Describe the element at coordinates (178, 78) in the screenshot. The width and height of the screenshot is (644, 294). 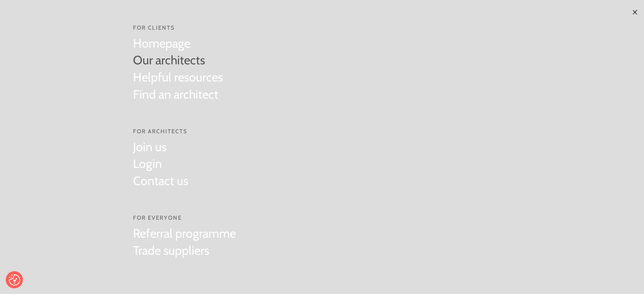
I see `a: Helpful resources` at that location.